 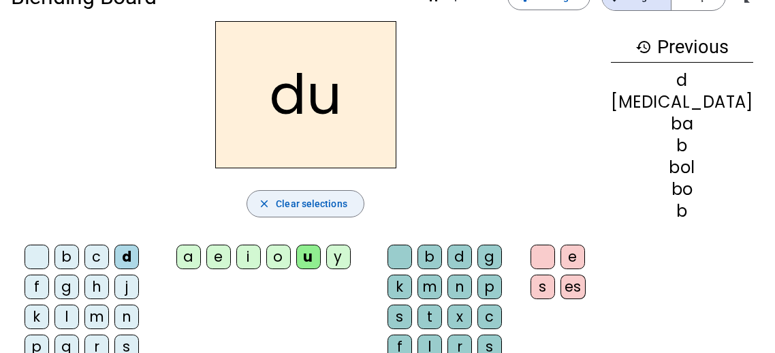 What do you see at coordinates (97, 287) in the screenshot?
I see `div: h` at bounding box center [97, 287].